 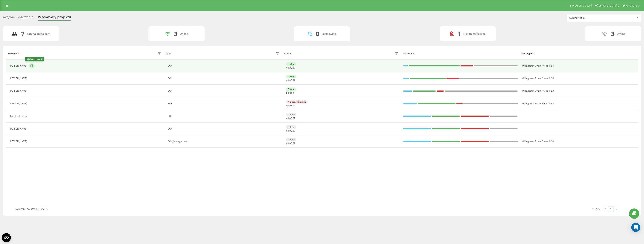 What do you see at coordinates (538, 91) in the screenshot?
I see `span: W Ringostat Smart Phone 1.2.3` at bounding box center [538, 91].